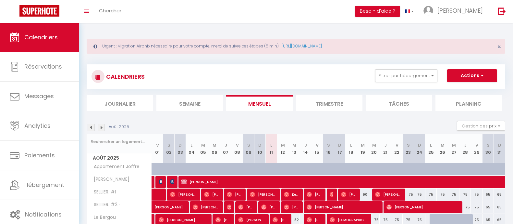  I want to click on span: Hébergement, so click(44, 184).